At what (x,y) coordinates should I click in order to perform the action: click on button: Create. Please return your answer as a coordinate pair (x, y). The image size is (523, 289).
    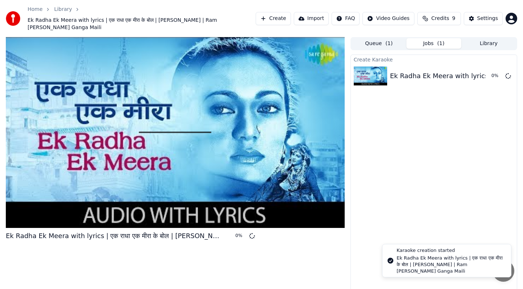
    Looking at the image, I should click on (273, 19).